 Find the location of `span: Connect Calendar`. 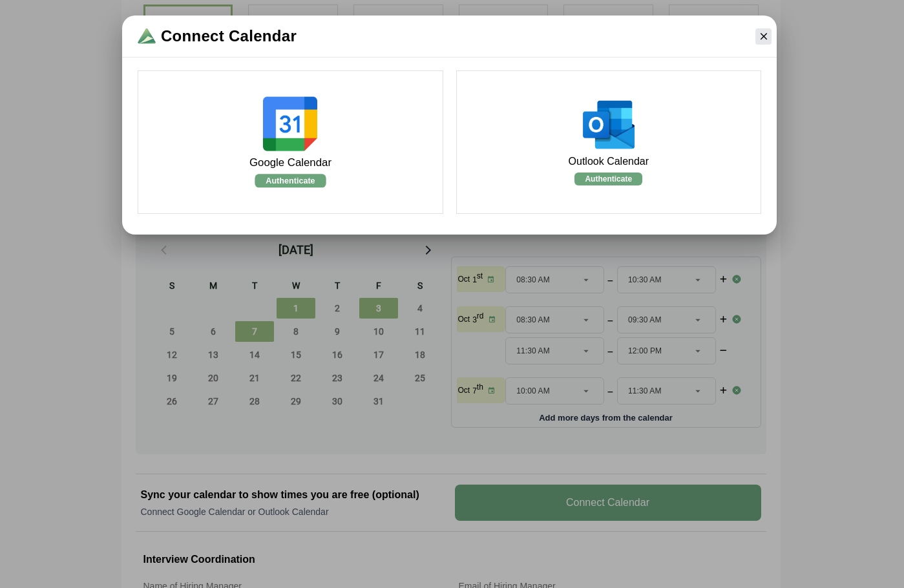

span: Connect Calendar is located at coordinates (229, 36).